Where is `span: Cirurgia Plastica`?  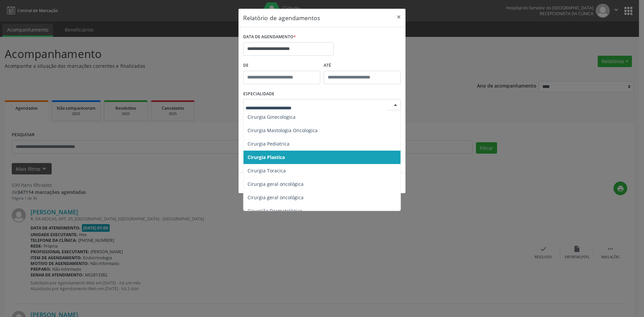 span: Cirurgia Plastica is located at coordinates (266, 157).